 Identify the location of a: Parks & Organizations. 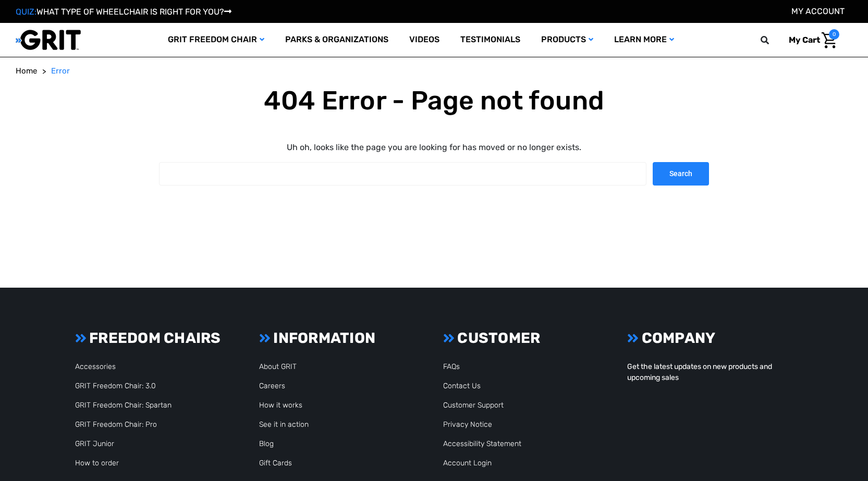
(337, 40).